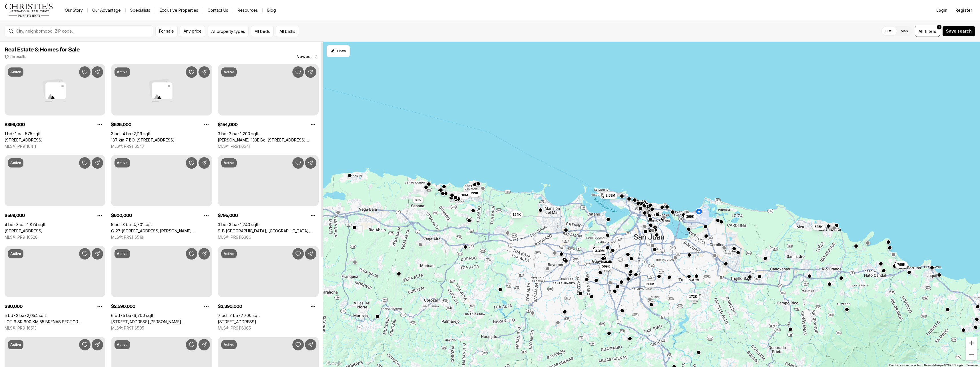 The height and width of the screenshot is (367, 980). I want to click on a: 152 CALLE LUNA, SAN JUAN PR, 00901, so click(162, 322).